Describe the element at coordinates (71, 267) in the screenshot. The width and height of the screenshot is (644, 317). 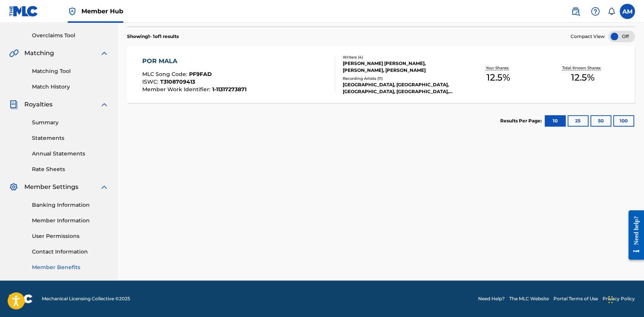
I see `a: Member Benefits` at that location.